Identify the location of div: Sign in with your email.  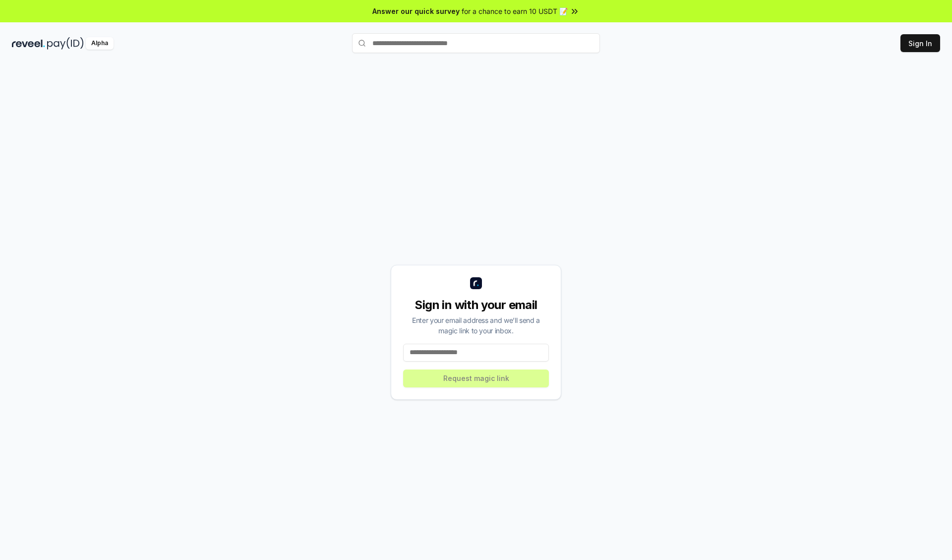
(476, 305).